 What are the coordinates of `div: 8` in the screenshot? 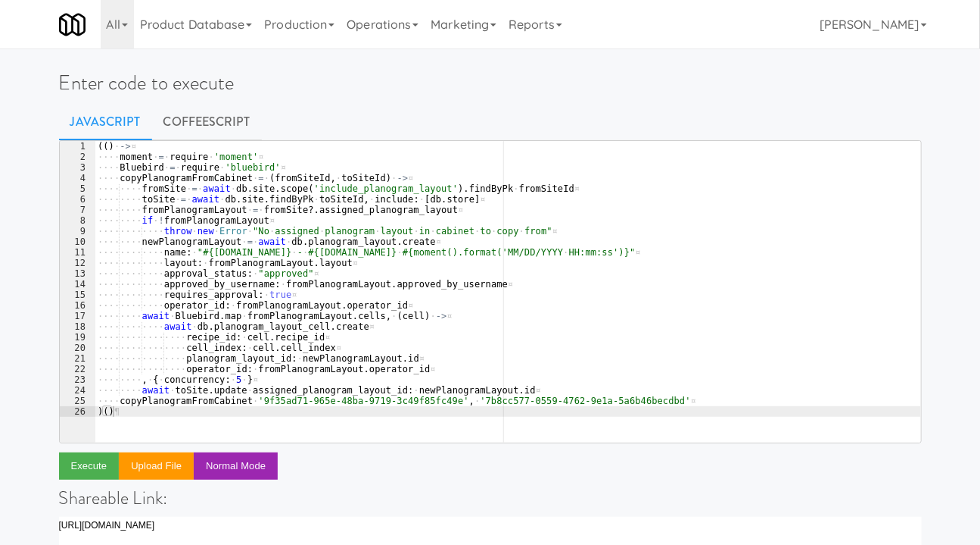 It's located at (77, 220).